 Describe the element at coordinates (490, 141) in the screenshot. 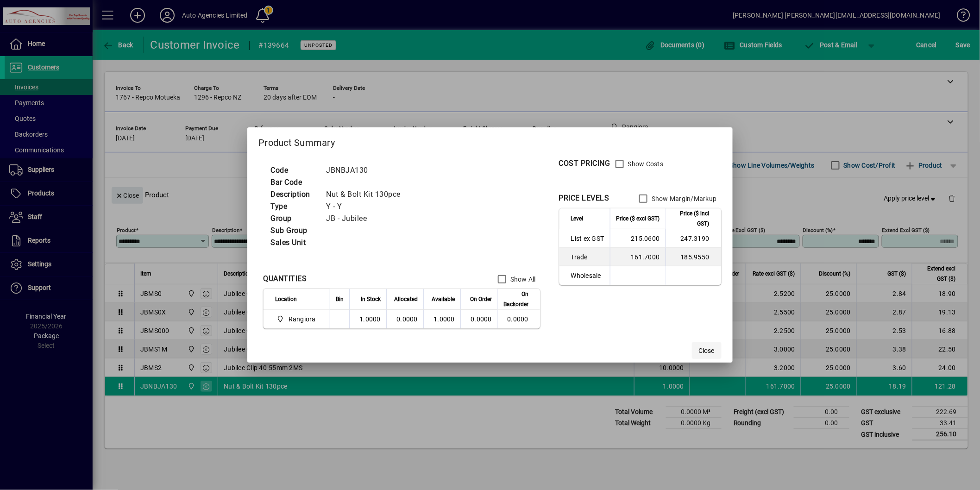

I see `h2: Product Summary` at that location.